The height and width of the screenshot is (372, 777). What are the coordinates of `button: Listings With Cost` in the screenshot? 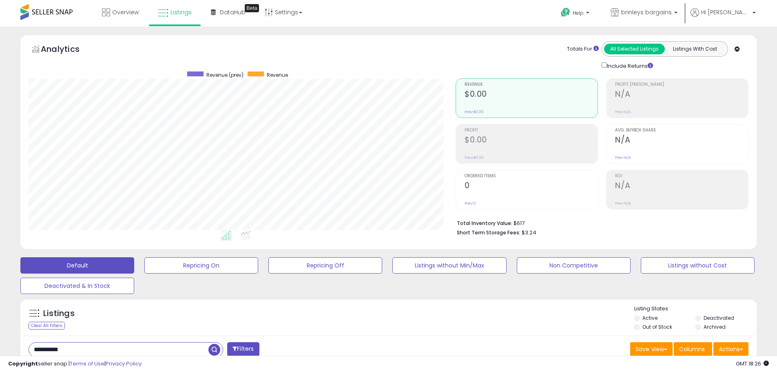 It's located at (695, 49).